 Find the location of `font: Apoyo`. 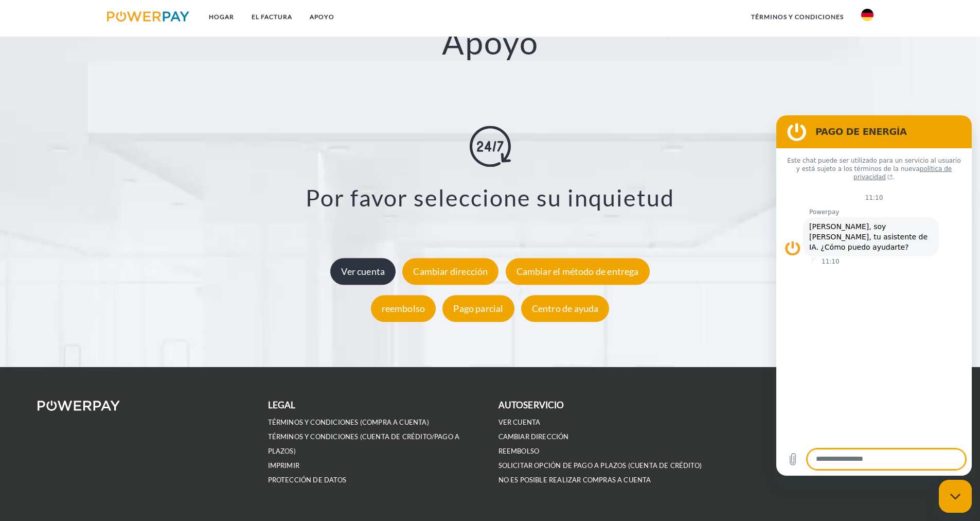

font: Apoyo is located at coordinates (490, 42).